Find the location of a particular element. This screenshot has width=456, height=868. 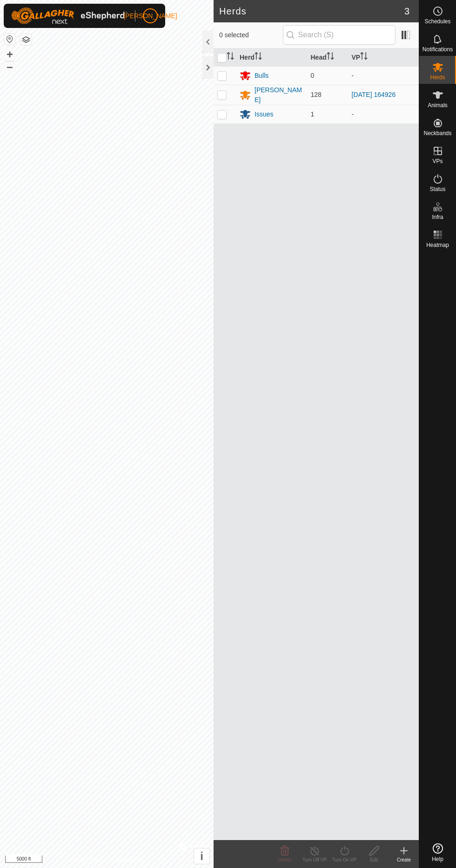

span: 0 is located at coordinates (313, 75).